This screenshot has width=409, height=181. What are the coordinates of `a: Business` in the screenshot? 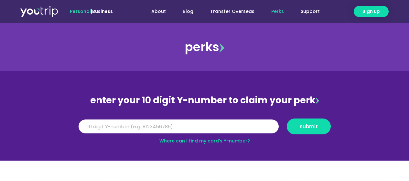 It's located at (102, 11).